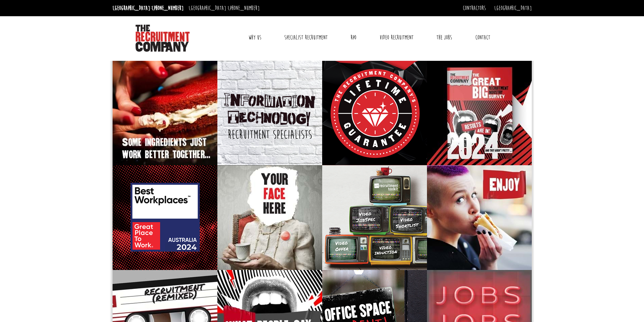 The height and width of the screenshot is (322, 644). What do you see at coordinates (444, 37) in the screenshot?
I see `a: The Jobs` at bounding box center [444, 37].